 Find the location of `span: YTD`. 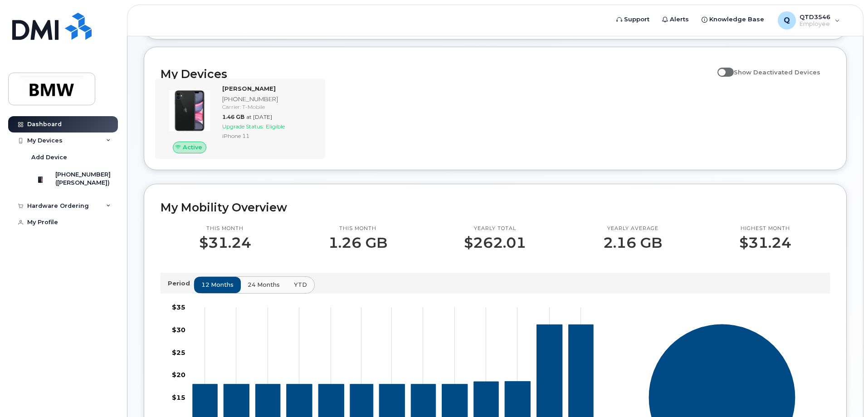

span: YTD is located at coordinates (301, 284).